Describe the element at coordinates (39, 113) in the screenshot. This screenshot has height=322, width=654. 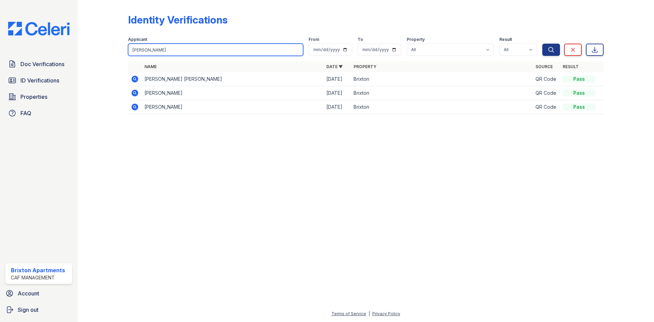
I see `a: FAQ` at that location.